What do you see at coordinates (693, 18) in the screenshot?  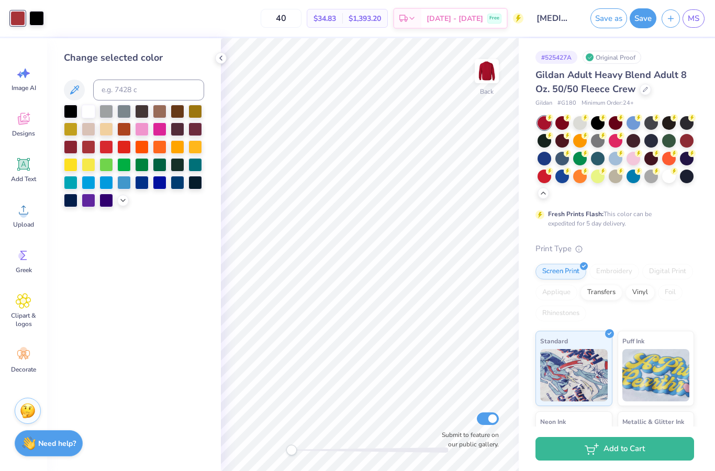 I see `span: MS` at bounding box center [693, 18].